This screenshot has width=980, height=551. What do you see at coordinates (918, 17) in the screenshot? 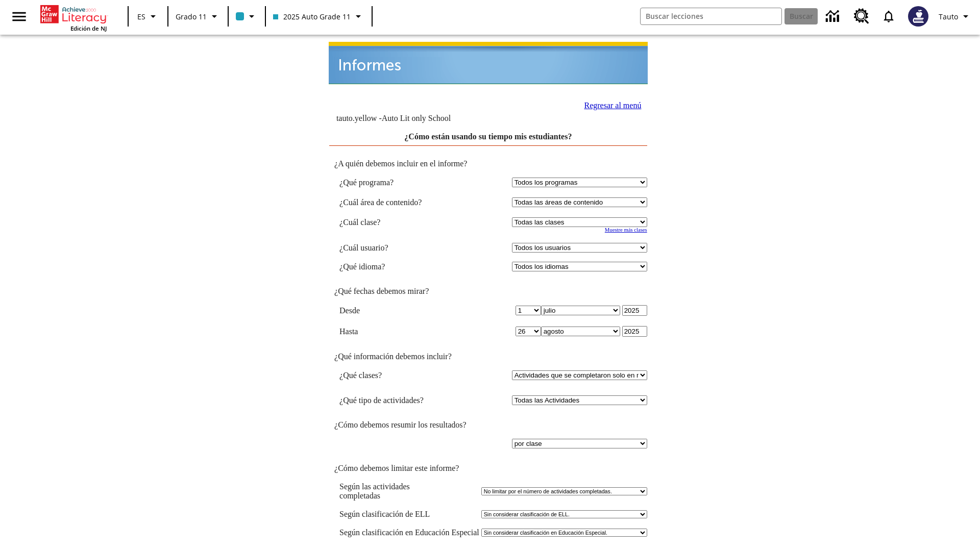
I see `button: Escoja un nuevo avatar` at bounding box center [918, 17].